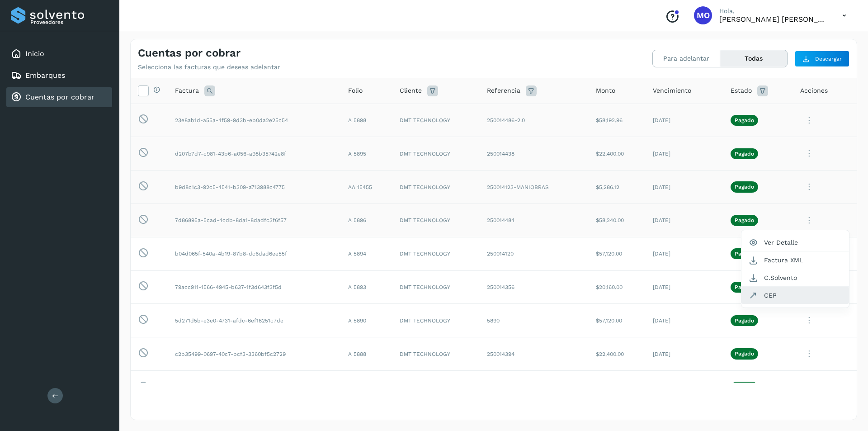 This screenshot has width=868, height=431. Describe the element at coordinates (59, 75) in the screenshot. I see `div: Embarques` at that location.